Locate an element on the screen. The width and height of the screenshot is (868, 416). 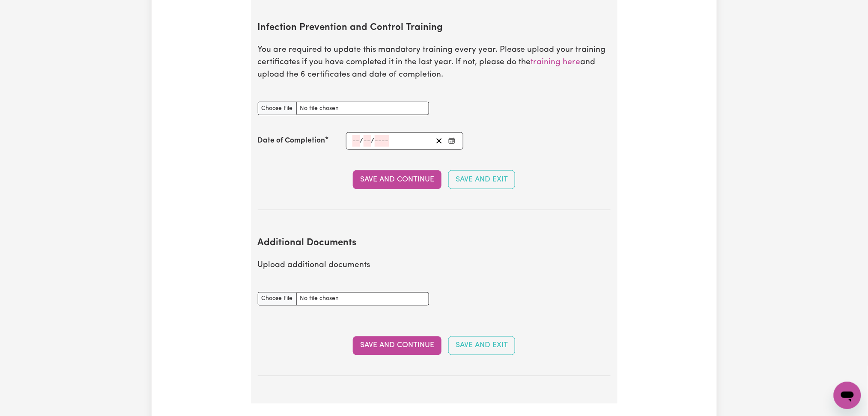
h2: Infection Prevention and Control Training is located at coordinates (434, 28).